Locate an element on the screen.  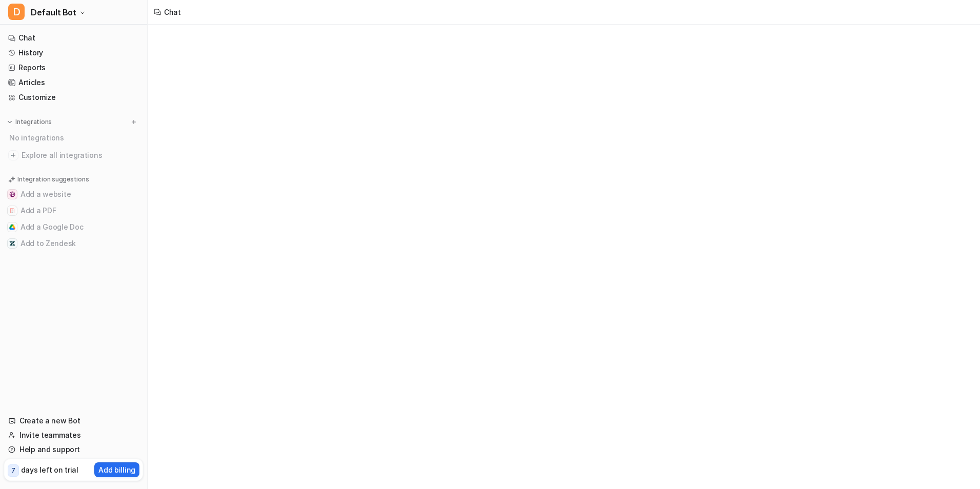
img: Add a website is located at coordinates (13, 194).